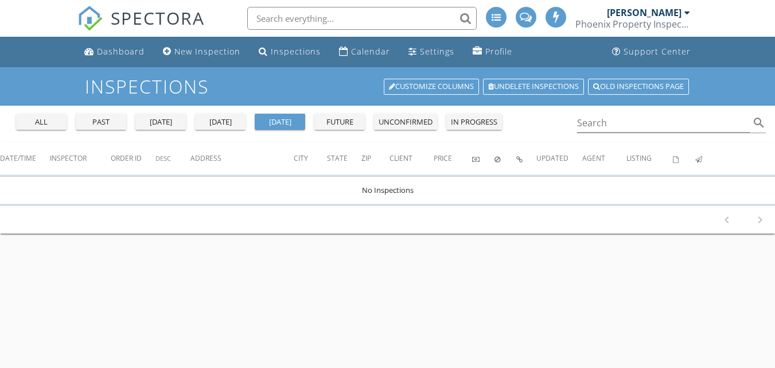 The height and width of the screenshot is (368, 775). I want to click on th: City: Not sorted., so click(310, 158).